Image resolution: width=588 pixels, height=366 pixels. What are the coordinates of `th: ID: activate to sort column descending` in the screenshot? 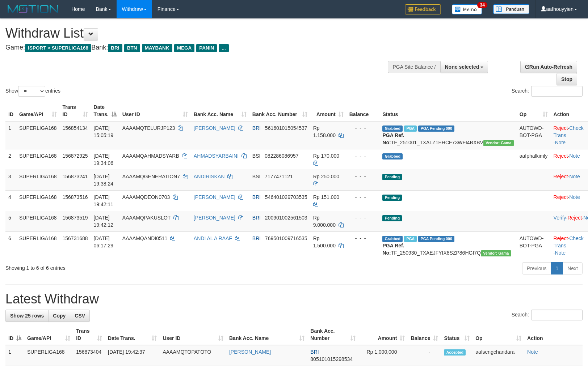 It's located at (15, 335).